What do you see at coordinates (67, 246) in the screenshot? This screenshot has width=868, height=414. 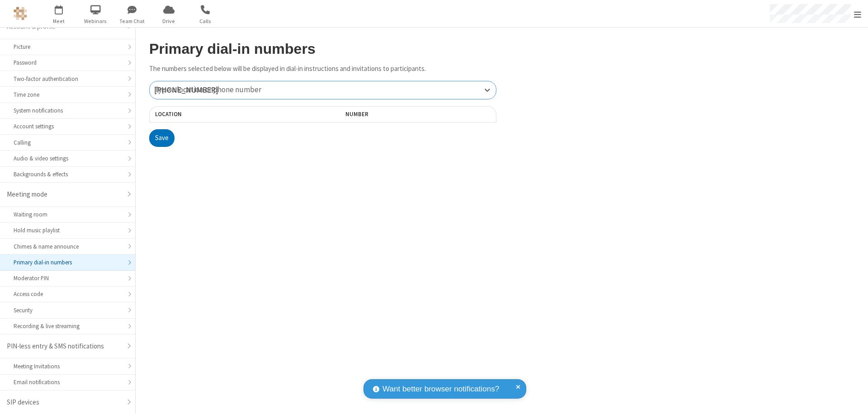 I see `div: Chimes & name announce` at bounding box center [67, 246].